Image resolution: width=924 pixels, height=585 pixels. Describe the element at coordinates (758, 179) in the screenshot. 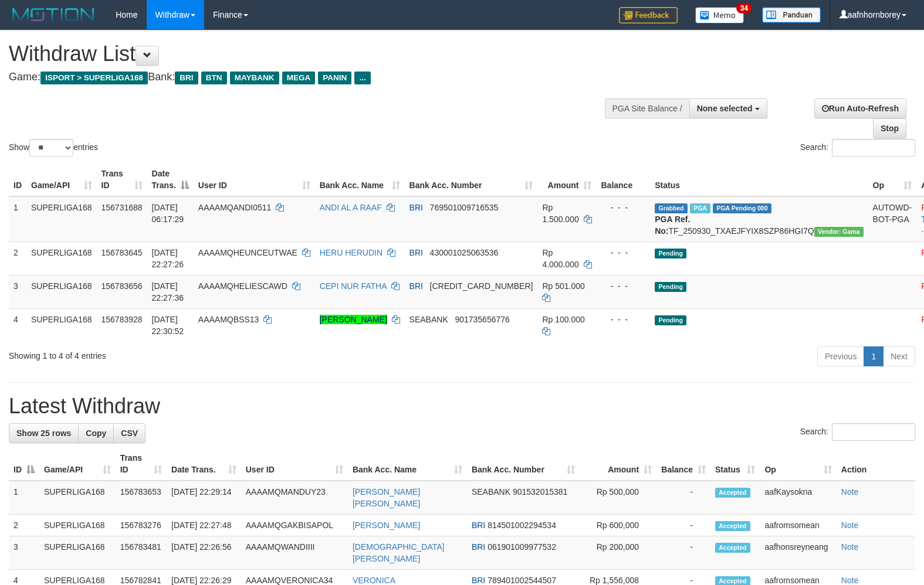

I see `th: Status` at that location.